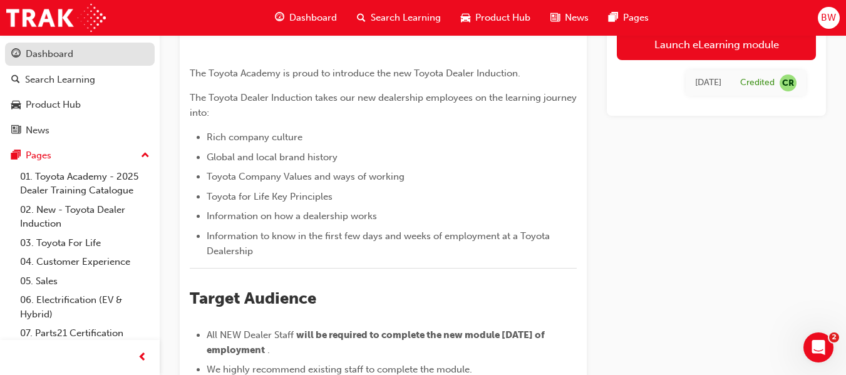  What do you see at coordinates (380, 244) in the screenshot?
I see `span: Information to know in the first few days and weeks of employment at a Toyota Dealership` at bounding box center [380, 244].